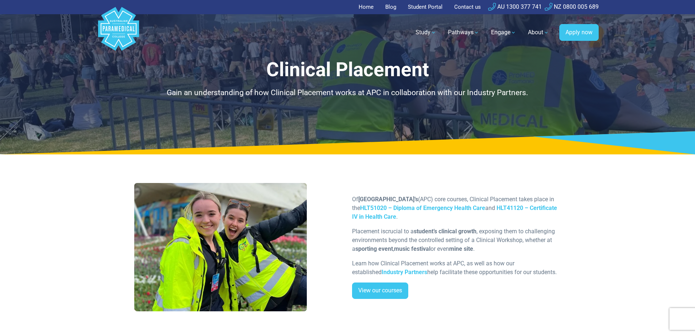  What do you see at coordinates (422, 208) in the screenshot?
I see `a: HLT51020 – Diploma of Emergency Health Care` at bounding box center [422, 208].